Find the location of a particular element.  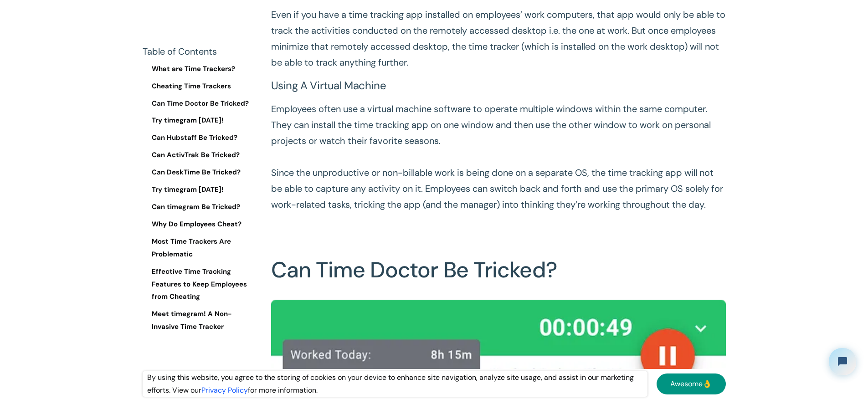

a: Can timegram Be Tricked? is located at coordinates (200, 208).